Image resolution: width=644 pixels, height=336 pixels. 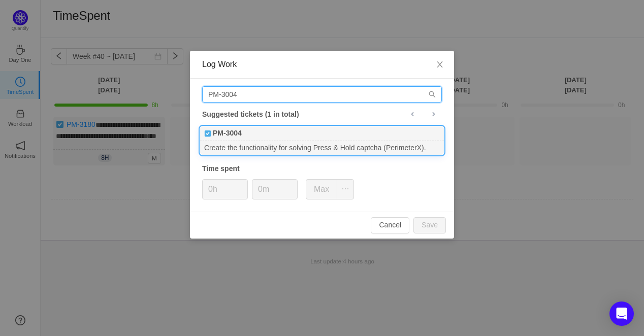 I want to click on div: Time spent, so click(x=322, y=168).